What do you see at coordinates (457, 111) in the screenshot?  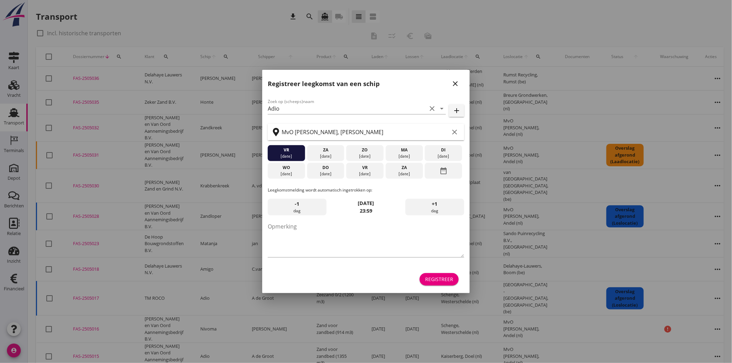 I see `i: add` at bounding box center [457, 111].